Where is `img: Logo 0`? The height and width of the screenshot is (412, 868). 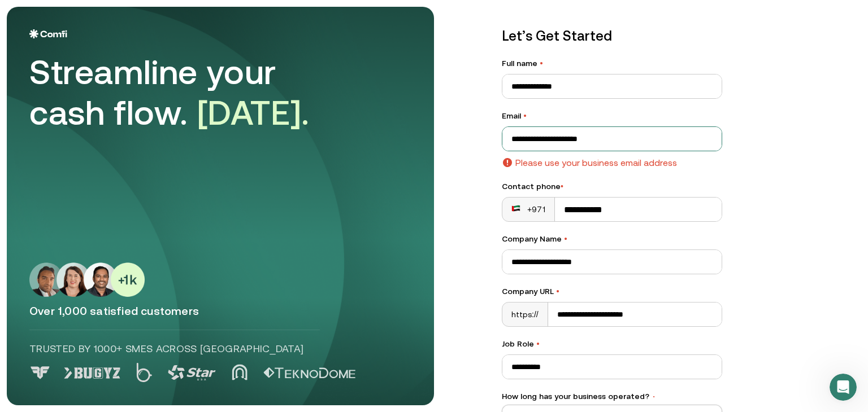 img: Logo 0 is located at coordinates (40, 373).